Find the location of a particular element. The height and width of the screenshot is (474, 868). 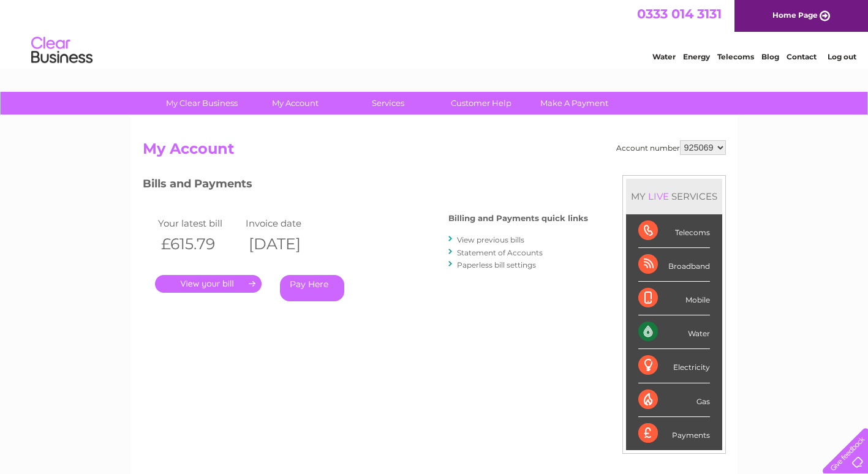

a: Make A Payment is located at coordinates (574, 103).